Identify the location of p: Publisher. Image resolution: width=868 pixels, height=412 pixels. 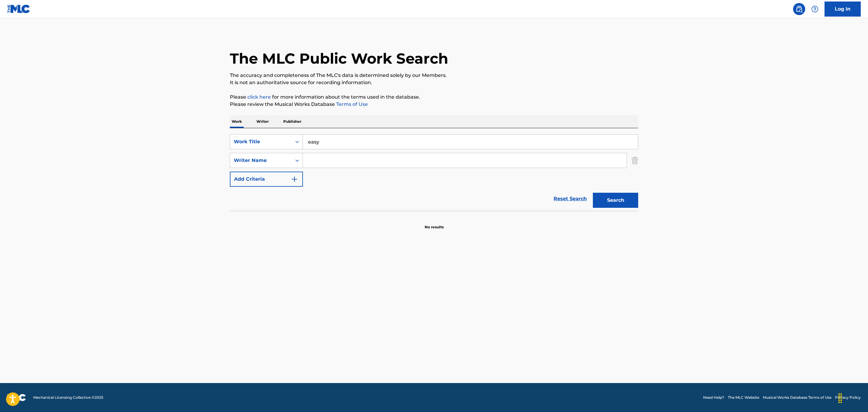
(292, 121).